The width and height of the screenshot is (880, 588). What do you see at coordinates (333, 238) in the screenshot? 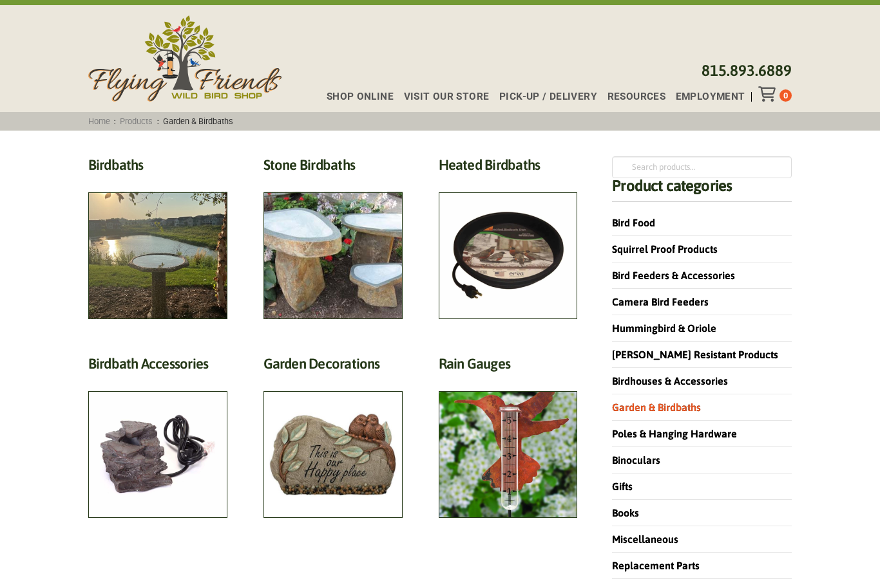
I see `a: Visit product category Stone Birdbaths` at bounding box center [333, 238].